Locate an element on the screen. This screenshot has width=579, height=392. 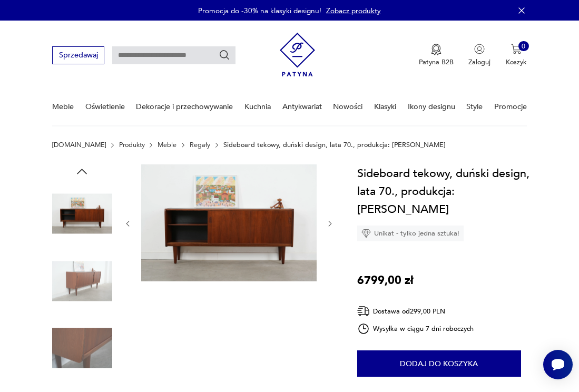
img: Ikona dostawy is located at coordinates (363, 311).